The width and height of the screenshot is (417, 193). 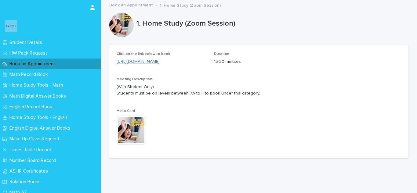 I want to click on p: Home Study Tools - English, so click(x=39, y=117).